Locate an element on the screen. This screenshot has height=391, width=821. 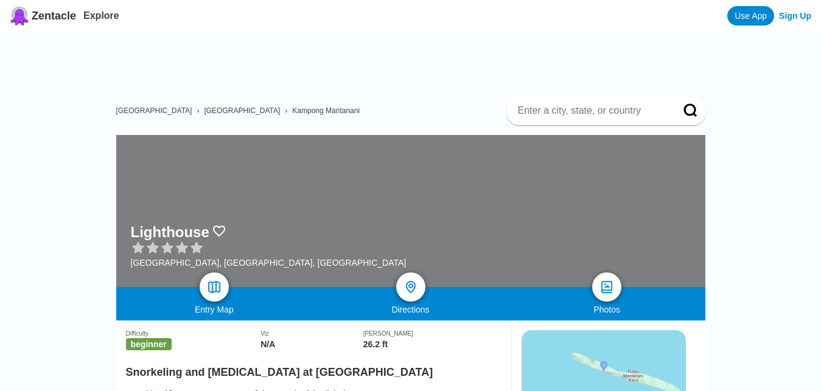
a: photos is located at coordinates (607, 287).